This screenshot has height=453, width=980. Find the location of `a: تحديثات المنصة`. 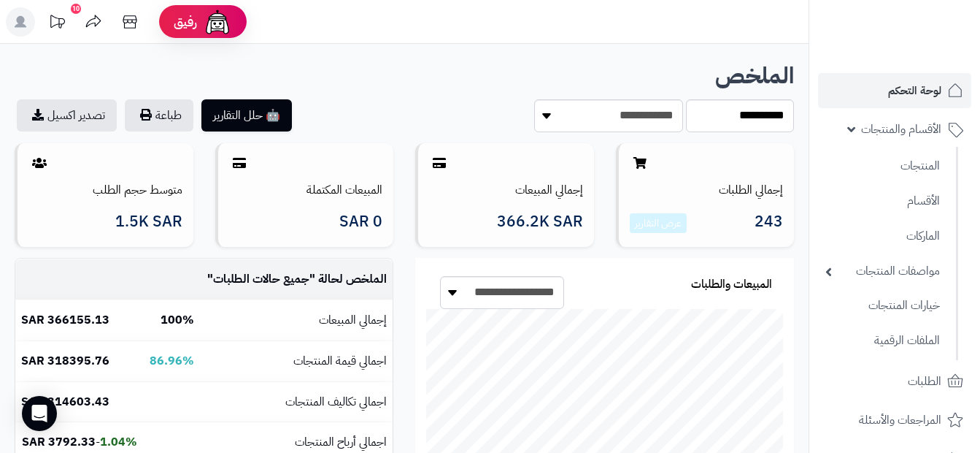

a: تحديثات المنصة is located at coordinates (57, 23).